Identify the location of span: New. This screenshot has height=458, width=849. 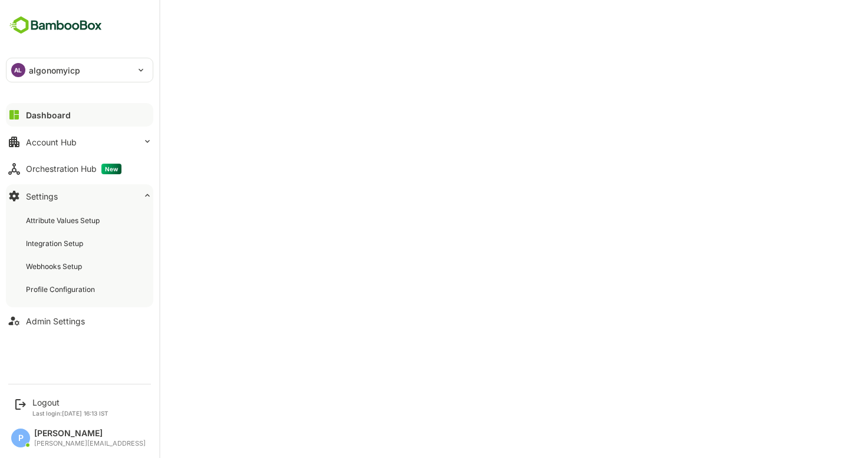
(111, 169).